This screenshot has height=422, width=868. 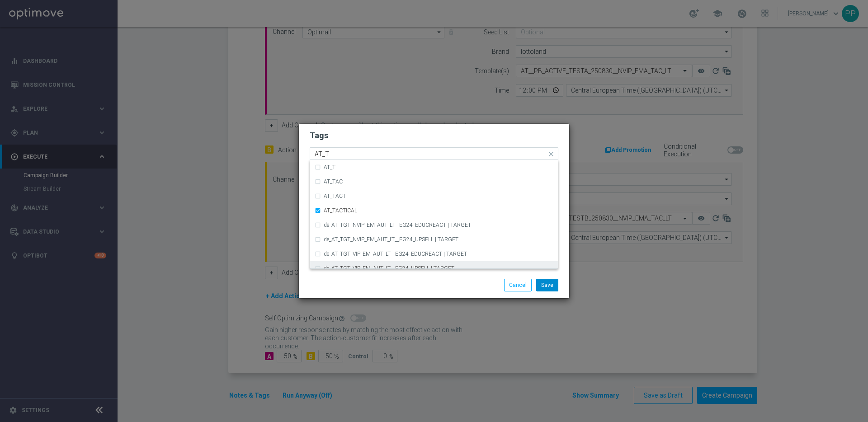 What do you see at coordinates (547, 285) in the screenshot?
I see `button: Save` at bounding box center [547, 285].